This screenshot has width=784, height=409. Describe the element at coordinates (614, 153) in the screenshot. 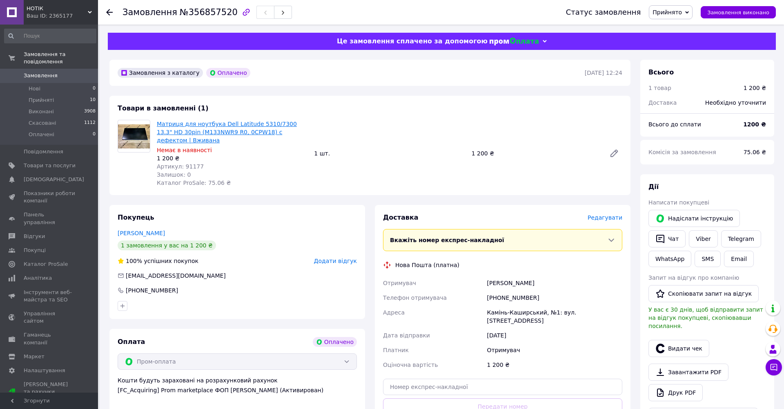

I see `a: Редагувати` at that location.